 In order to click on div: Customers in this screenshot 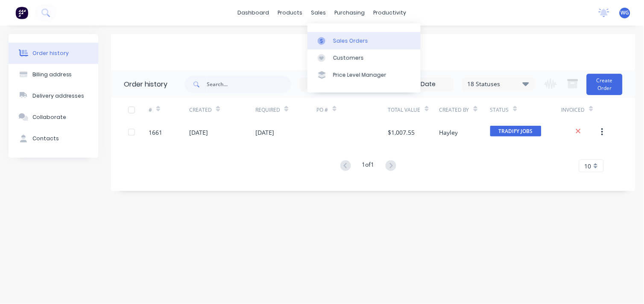, I will do `click(348, 58)`.